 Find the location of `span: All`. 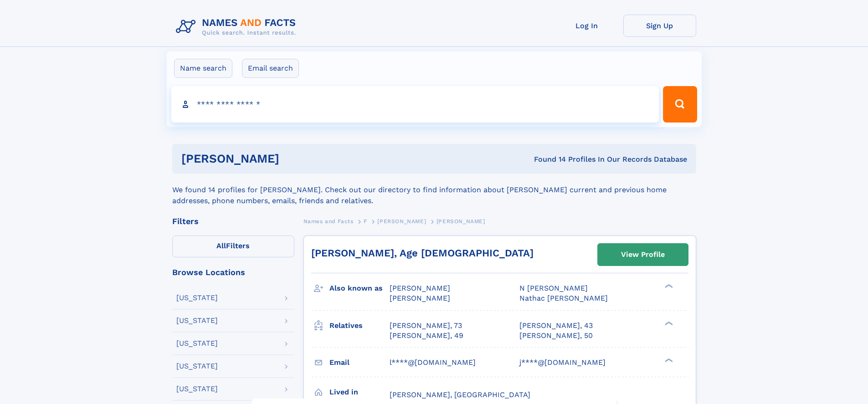

span: All is located at coordinates (221, 246).